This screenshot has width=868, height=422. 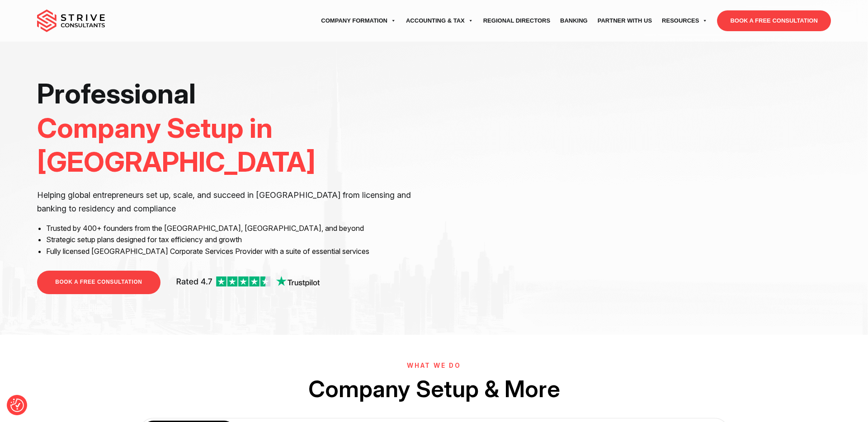 I want to click on a: Accounting & Tax, so click(x=439, y=21).